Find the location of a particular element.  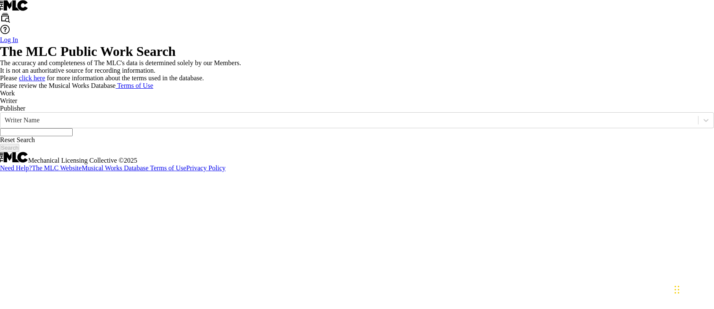

a: Terms of Use is located at coordinates (134, 85).